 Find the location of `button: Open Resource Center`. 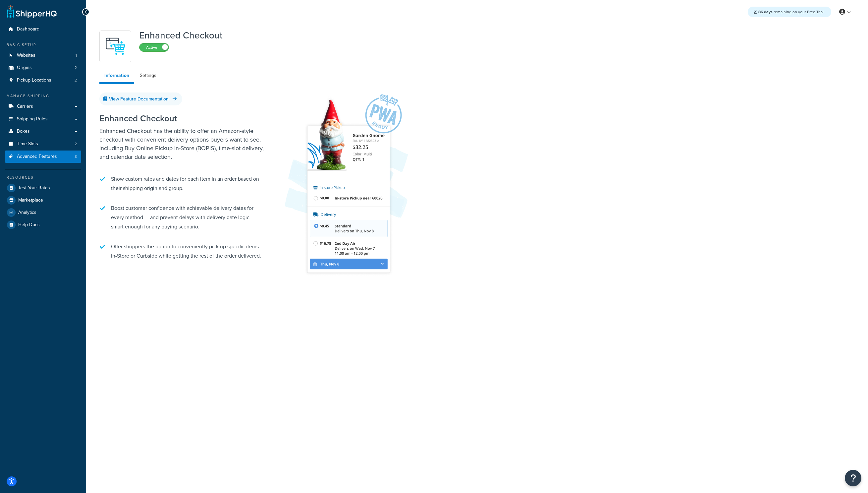

button: Open Resource Center is located at coordinates (853, 478).